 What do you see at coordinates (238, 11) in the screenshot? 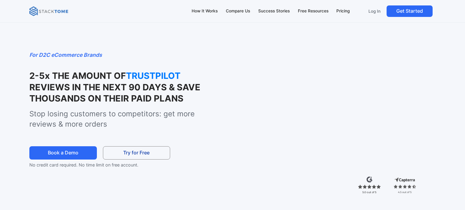
I see `div: Compare Us` at bounding box center [238, 11].